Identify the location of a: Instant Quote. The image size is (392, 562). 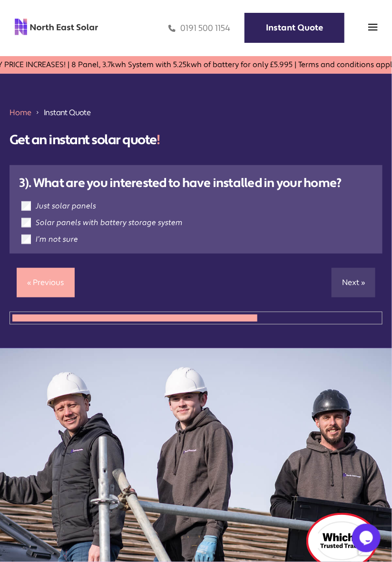
(295, 28).